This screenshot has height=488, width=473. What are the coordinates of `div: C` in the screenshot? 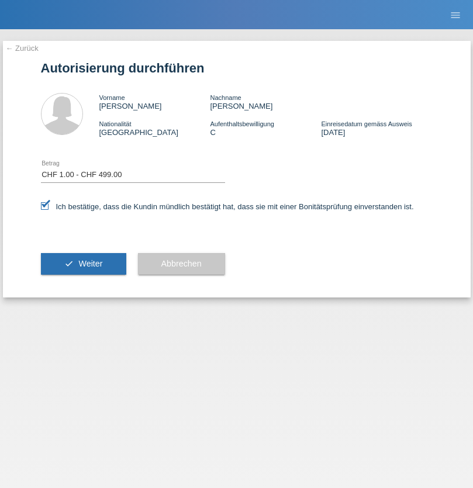 It's located at (266, 128).